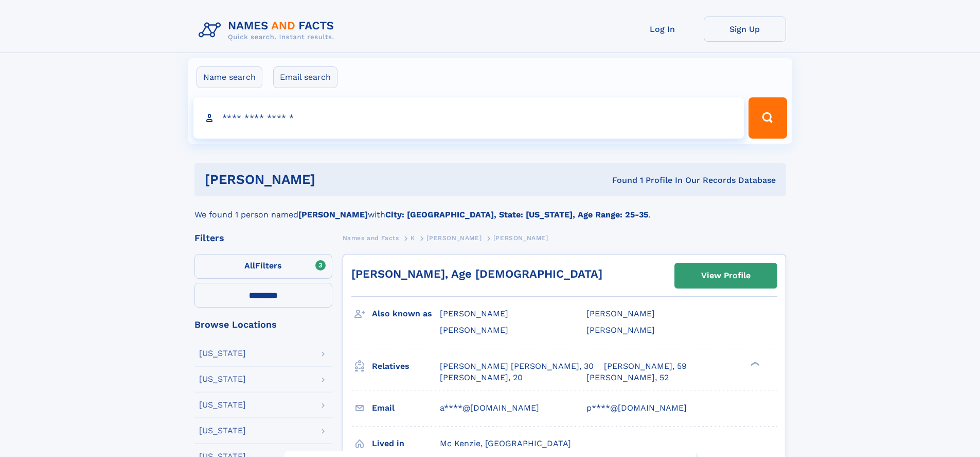 Image resolution: width=980 pixels, height=457 pixels. Describe the element at coordinates (305, 77) in the screenshot. I see `label: Email search` at that location.